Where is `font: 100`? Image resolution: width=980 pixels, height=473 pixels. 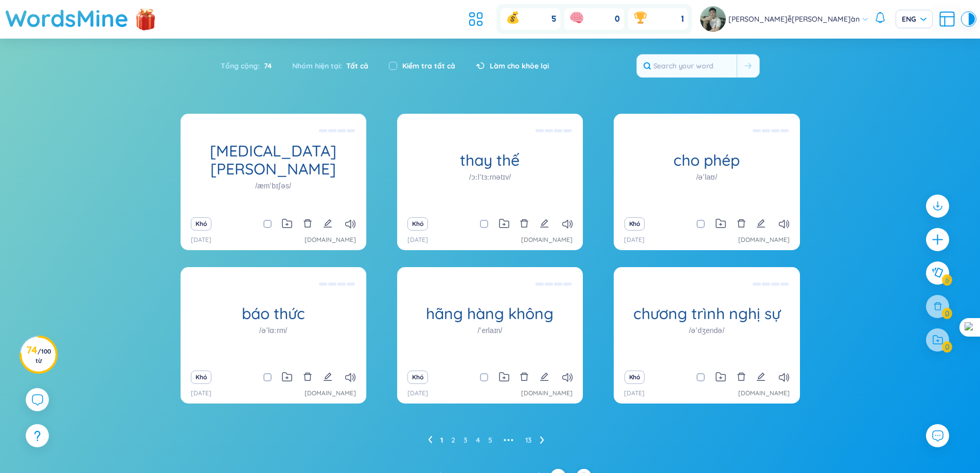 font: 100 is located at coordinates (46, 351).